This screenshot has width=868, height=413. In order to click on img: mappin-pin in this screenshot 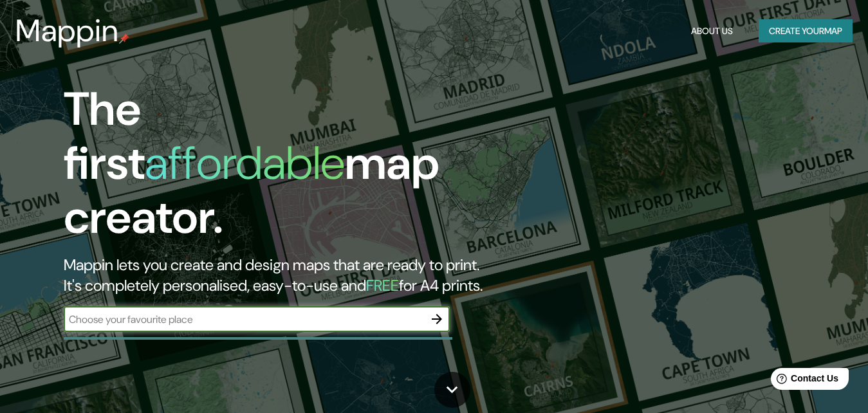, I will do `click(124, 39)`.